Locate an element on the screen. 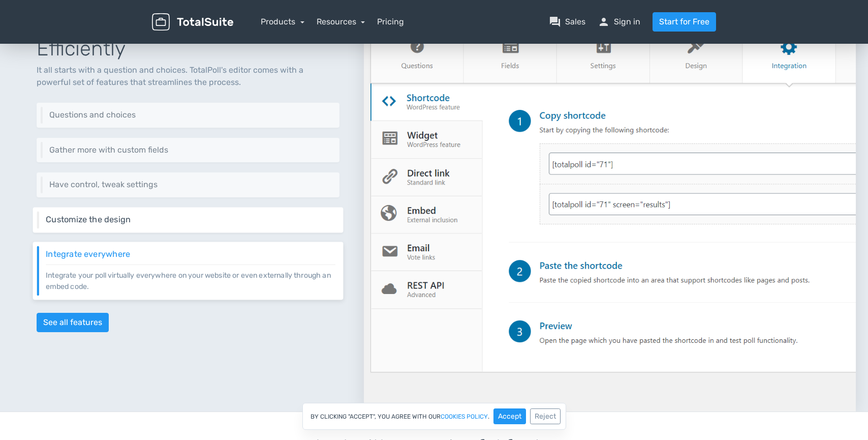 The image size is (868, 440). h6: Questions and choices is located at coordinates (191, 115).